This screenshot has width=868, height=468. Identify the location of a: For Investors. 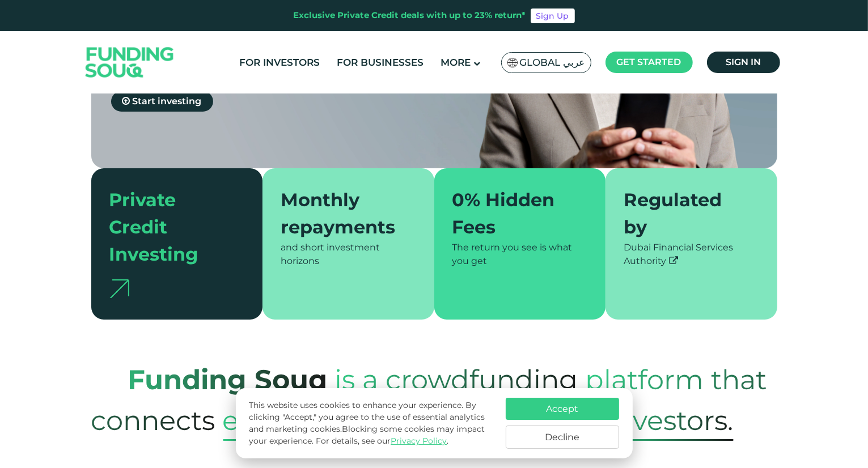
(279, 62).